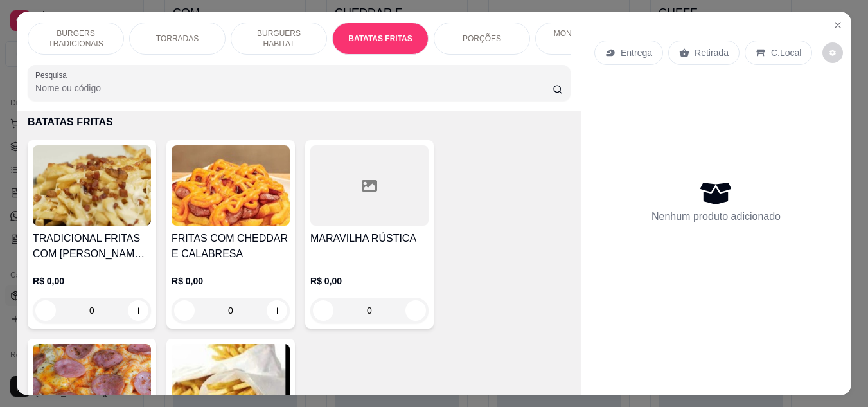 This screenshot has width=868, height=407. I want to click on button: Close, so click(838, 25).